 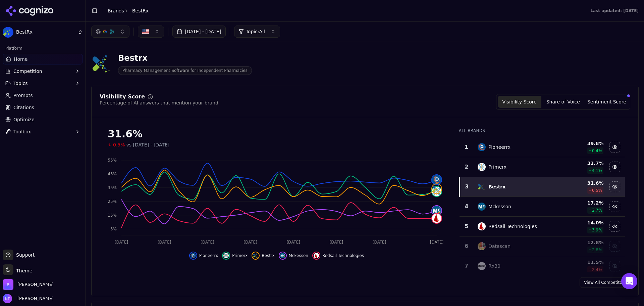 I want to click on span: Theme, so click(x=23, y=270).